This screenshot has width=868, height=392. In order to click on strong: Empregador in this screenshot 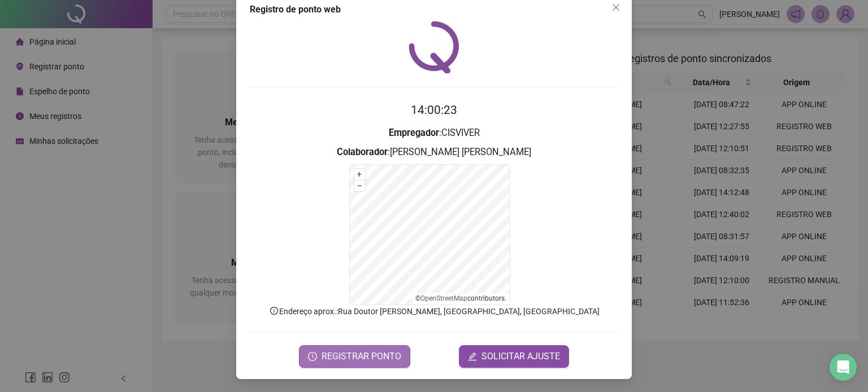, I will do `click(414, 133)`.